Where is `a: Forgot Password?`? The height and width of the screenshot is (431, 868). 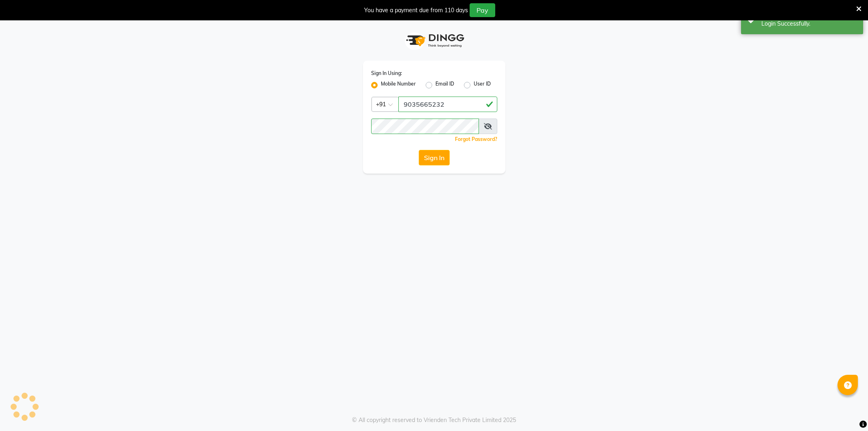
a: Forgot Password? is located at coordinates (476, 139).